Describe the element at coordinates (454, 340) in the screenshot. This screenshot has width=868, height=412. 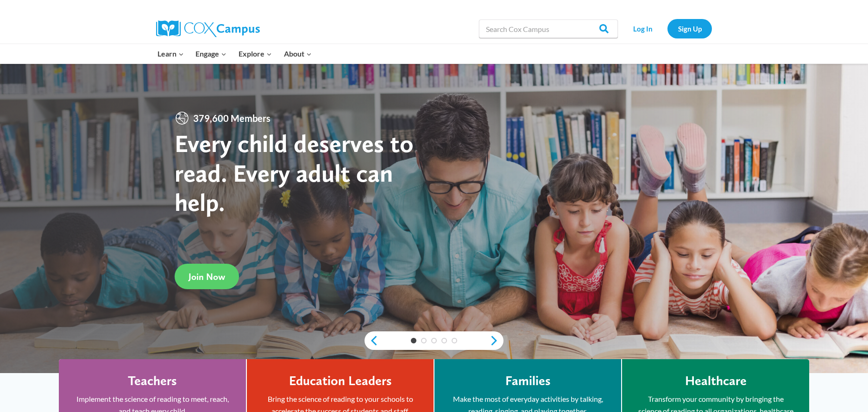
I see `a: 5` at that location.